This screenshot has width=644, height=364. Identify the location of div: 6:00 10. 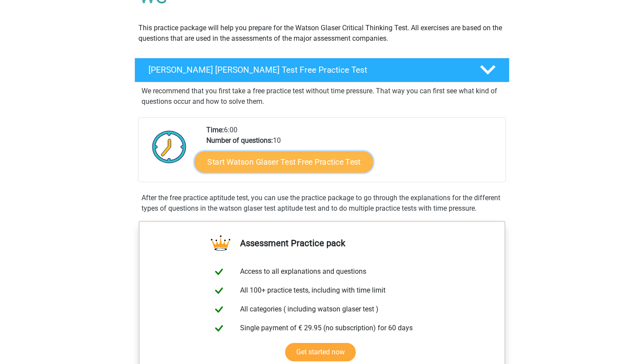
(352, 153).